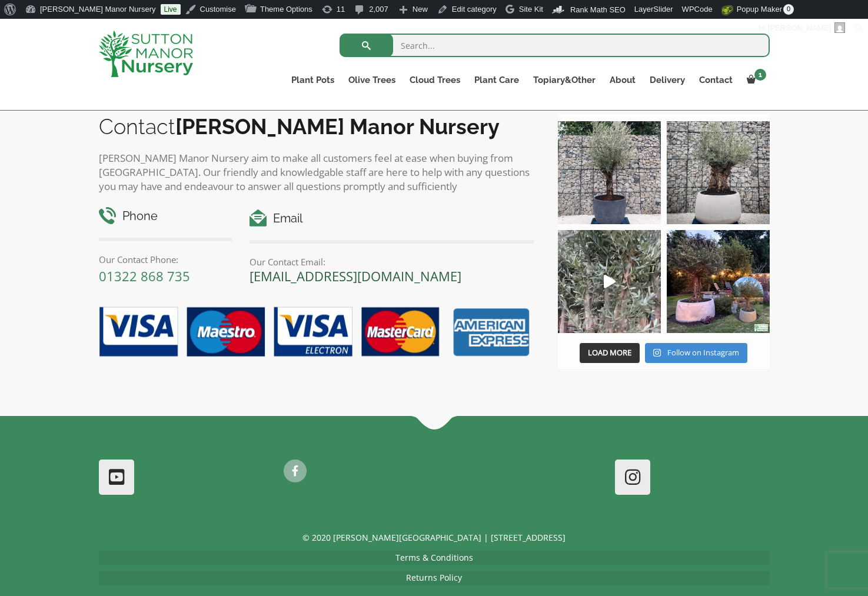 The width and height of the screenshot is (868, 596). I want to click on img: logo, so click(146, 53).